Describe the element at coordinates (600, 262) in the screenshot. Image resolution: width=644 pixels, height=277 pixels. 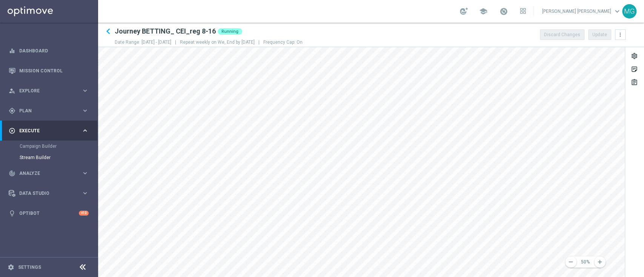
I see `i: add` at that location.